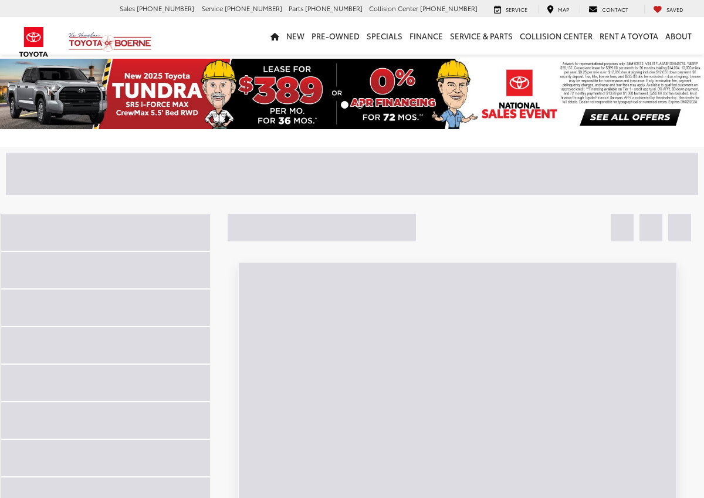 The height and width of the screenshot is (498, 704). I want to click on span: Saved, so click(675, 9).